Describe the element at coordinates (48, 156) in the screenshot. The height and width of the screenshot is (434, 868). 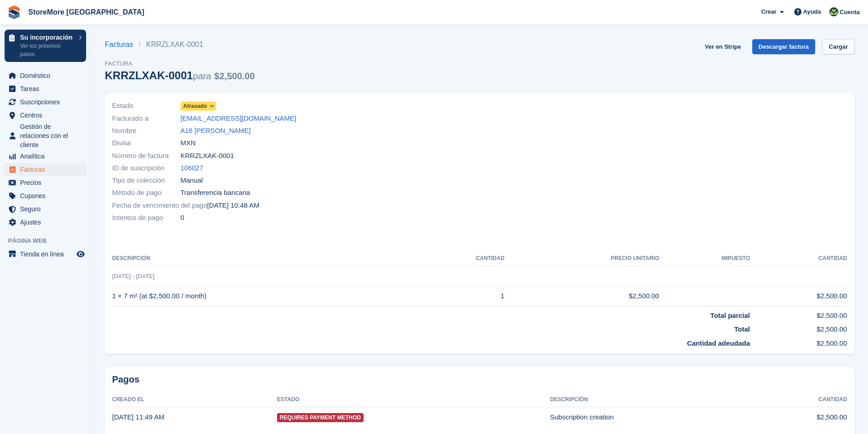
I see `span: Analítica` at that location.